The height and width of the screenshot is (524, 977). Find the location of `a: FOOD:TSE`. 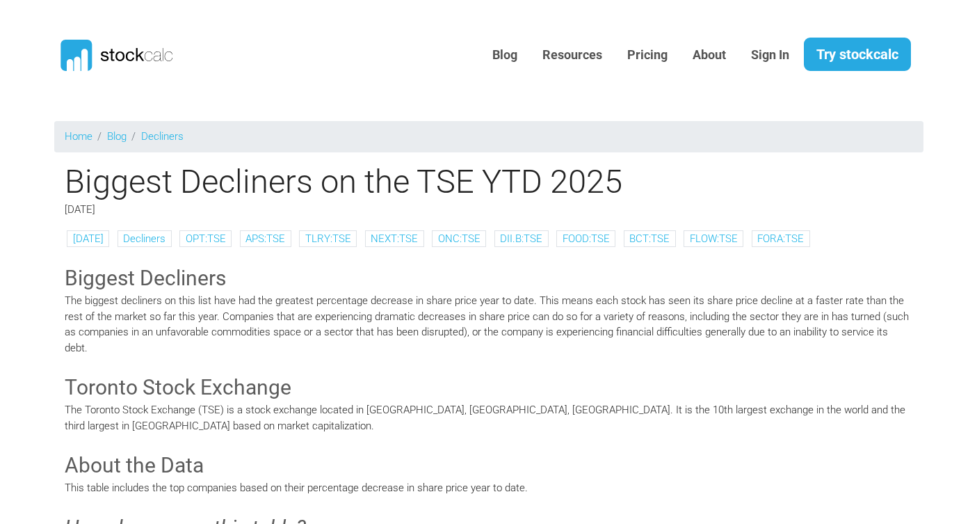

a: FOOD:TSE is located at coordinates (586, 238).